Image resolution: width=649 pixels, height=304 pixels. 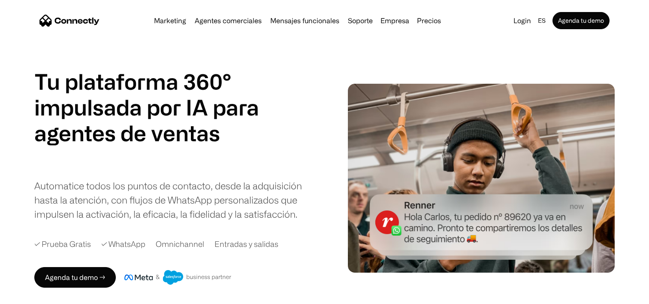 I want to click on a: Agentes comerciales, so click(x=228, y=21).